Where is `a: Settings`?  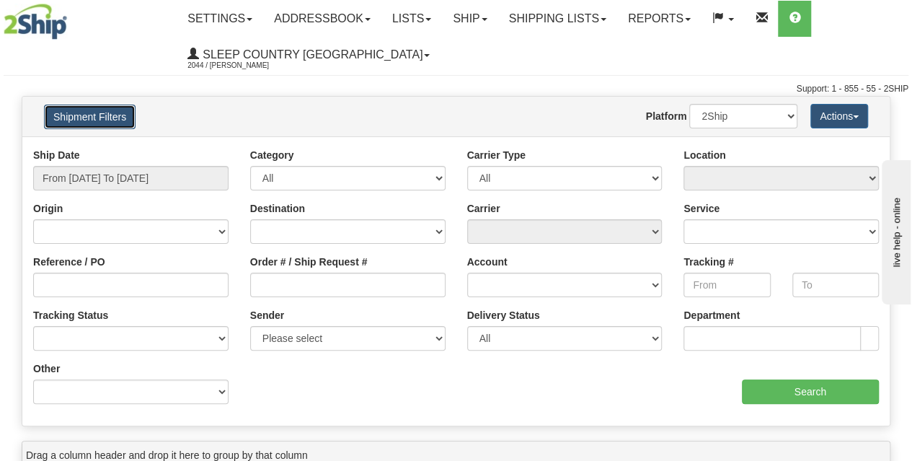 a: Settings is located at coordinates (220, 19).